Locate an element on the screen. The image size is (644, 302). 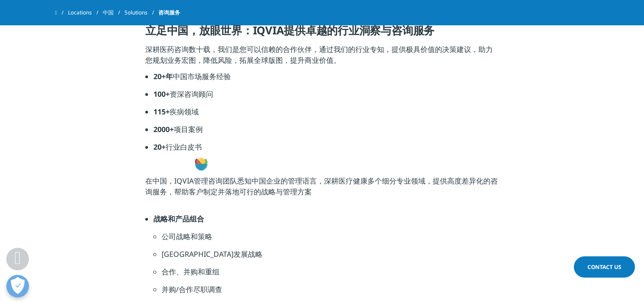
strong: 100+ is located at coordinates (162, 94).